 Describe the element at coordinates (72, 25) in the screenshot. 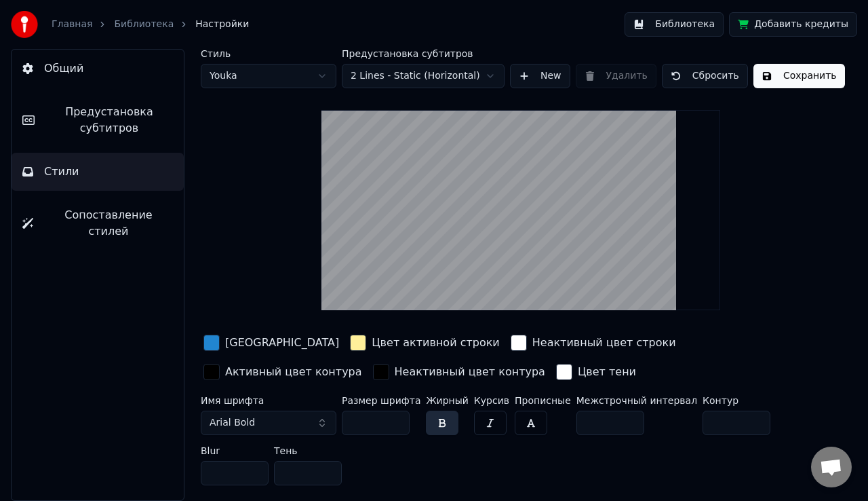

I see `a: Главная` at that location.